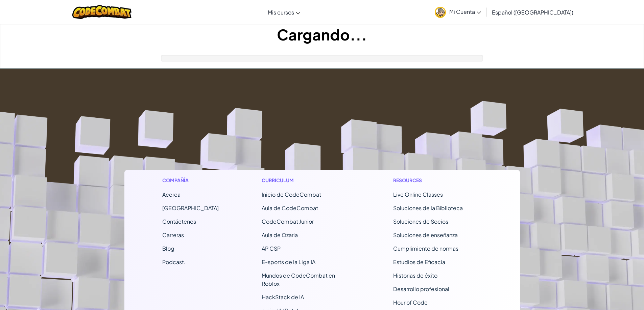 This screenshot has width=644, height=310. What do you see at coordinates (283, 297) in the screenshot?
I see `a: HackStack de IA` at bounding box center [283, 297].